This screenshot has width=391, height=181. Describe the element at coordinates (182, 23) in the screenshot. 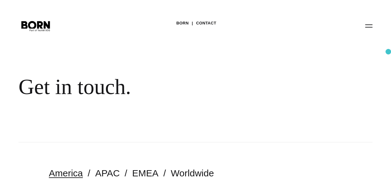

I see `a: BORN` at that location.